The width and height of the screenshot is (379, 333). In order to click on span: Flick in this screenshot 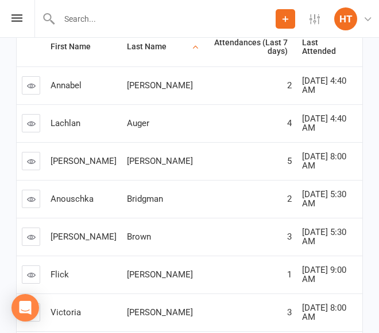, I will do `click(60, 275)`.